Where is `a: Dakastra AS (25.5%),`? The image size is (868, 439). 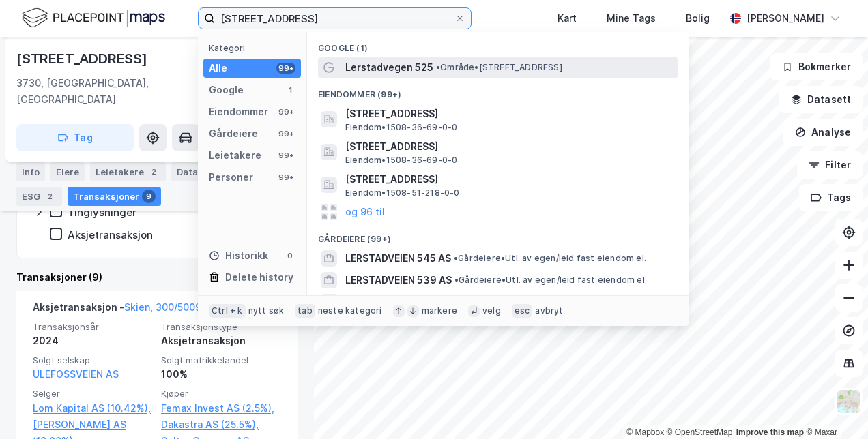 a: Dakastra AS (25.5%), is located at coordinates (221, 425).